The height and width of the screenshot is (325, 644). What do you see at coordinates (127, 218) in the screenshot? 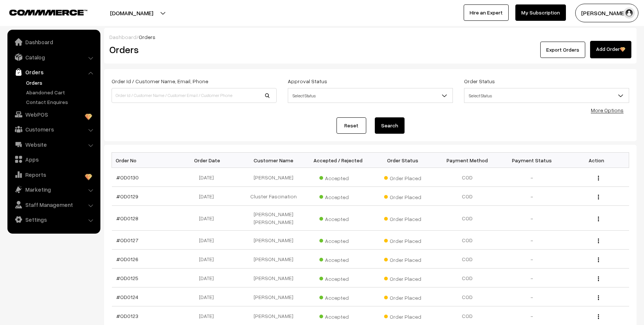
I see `a: #OD0128` at bounding box center [127, 218].